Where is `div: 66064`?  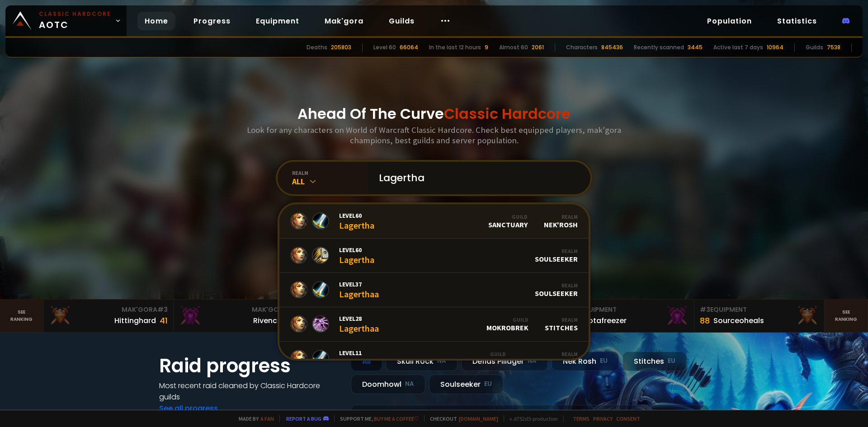 div: 66064 is located at coordinates (408, 48).